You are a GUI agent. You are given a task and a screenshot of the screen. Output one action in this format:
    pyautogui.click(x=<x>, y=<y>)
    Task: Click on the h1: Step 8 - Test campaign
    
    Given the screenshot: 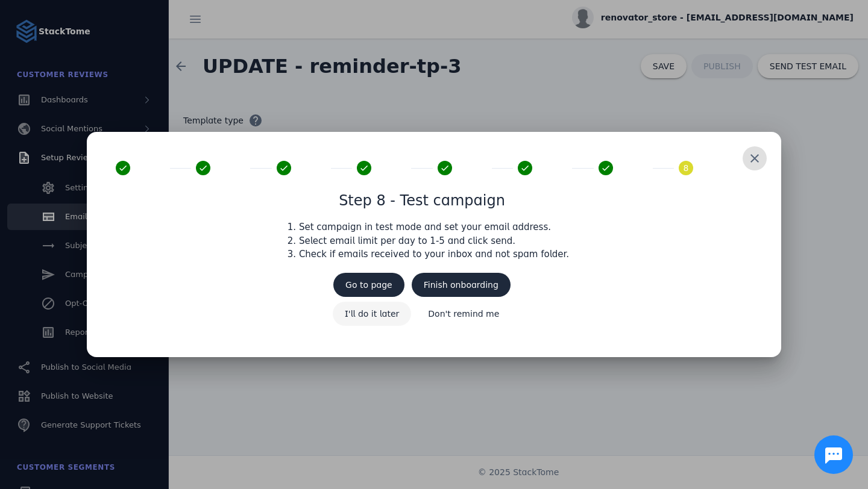 What is the action you would take?
    pyautogui.click(x=422, y=201)
    